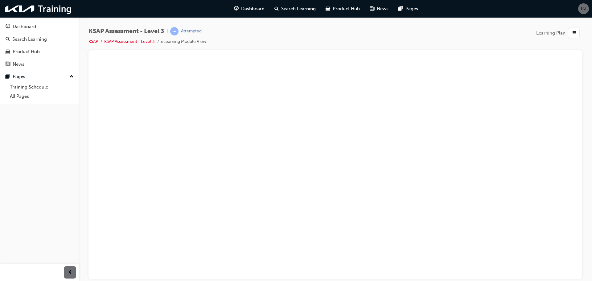 Image resolution: width=592 pixels, height=281 pixels. What do you see at coordinates (379, 9) in the screenshot?
I see `a: news-iconNews` at bounding box center [379, 9].